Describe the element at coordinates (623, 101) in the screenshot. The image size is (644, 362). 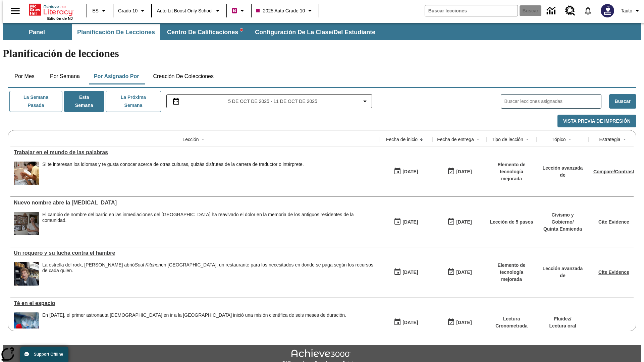
I see `button: Buscar` at that location.